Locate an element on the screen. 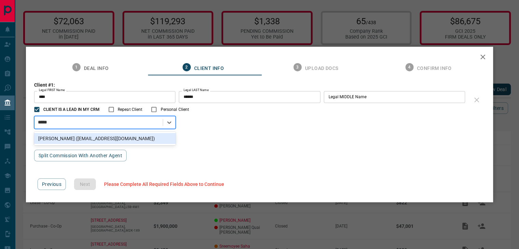  button: Previous is located at coordinates (52, 184).